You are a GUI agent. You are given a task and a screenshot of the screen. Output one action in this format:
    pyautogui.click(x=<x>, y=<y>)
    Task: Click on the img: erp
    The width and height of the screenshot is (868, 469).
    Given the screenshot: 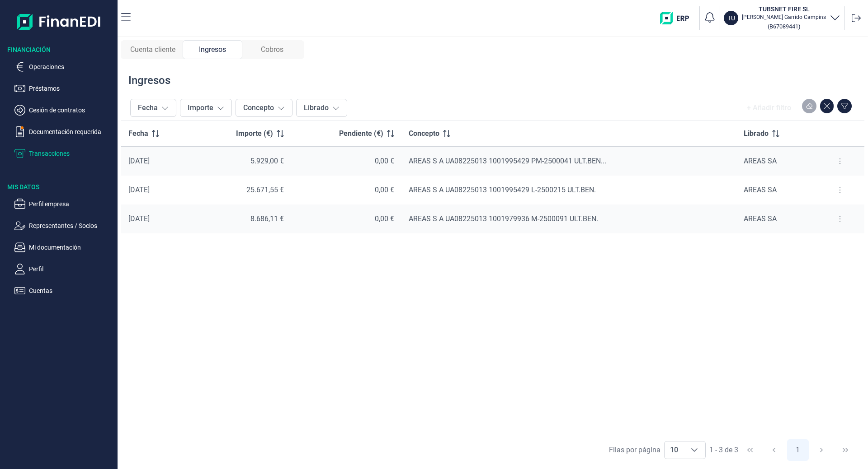 What is the action you would take?
    pyautogui.click(x=677, y=18)
    